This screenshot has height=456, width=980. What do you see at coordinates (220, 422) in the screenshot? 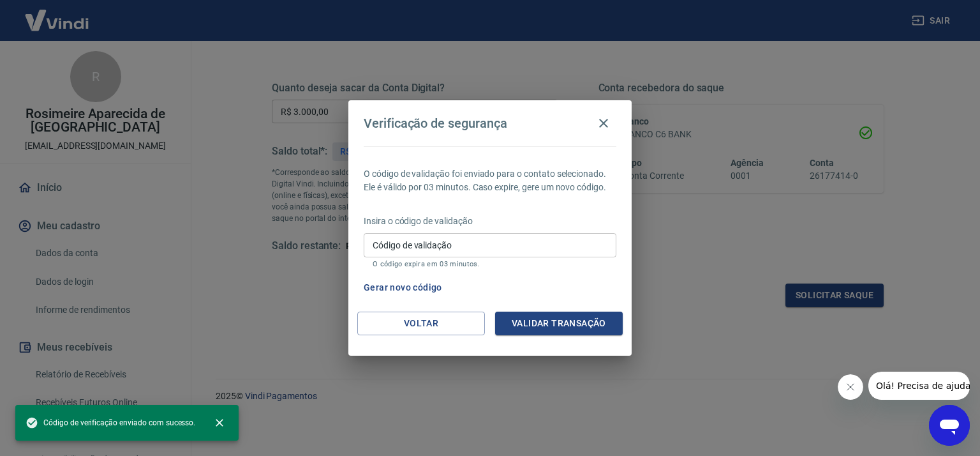
I see `button: close` at bounding box center [220, 422].